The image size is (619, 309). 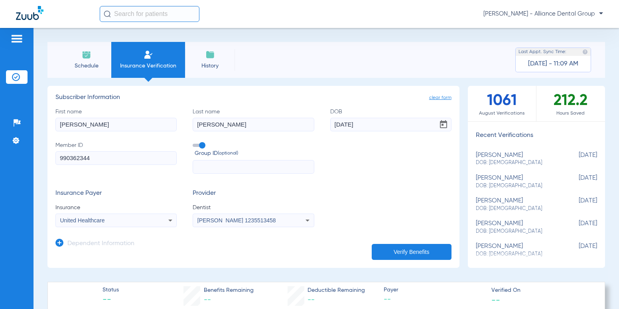 I want to click on label: DOB, so click(x=391, y=119).